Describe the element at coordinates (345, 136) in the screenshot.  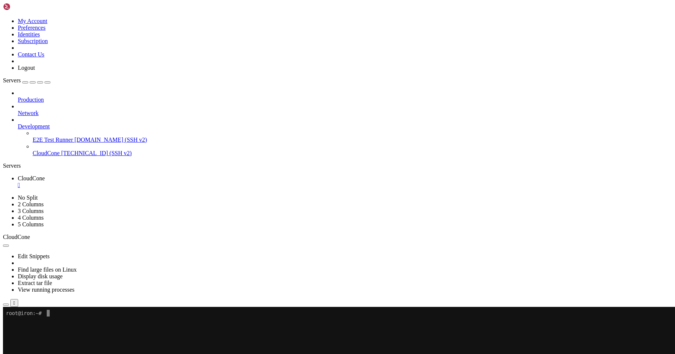
I see `li: Development` at that location.